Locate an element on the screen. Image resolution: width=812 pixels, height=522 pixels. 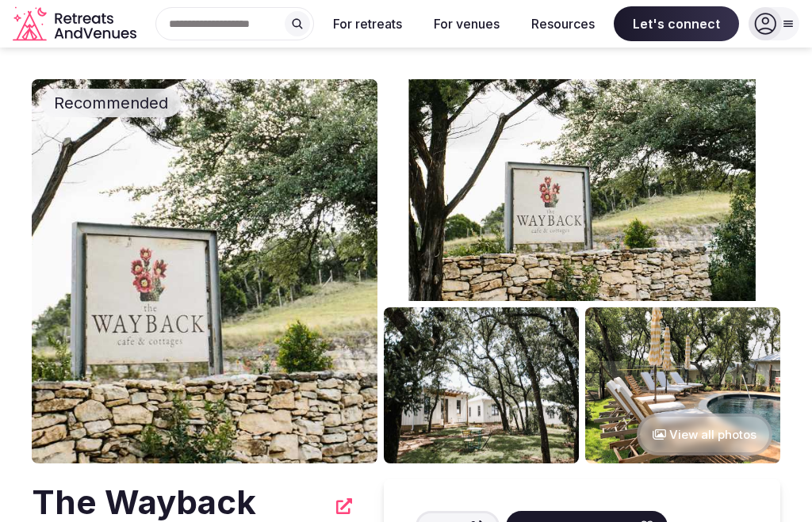
div: Recommended is located at coordinates (111, 103).